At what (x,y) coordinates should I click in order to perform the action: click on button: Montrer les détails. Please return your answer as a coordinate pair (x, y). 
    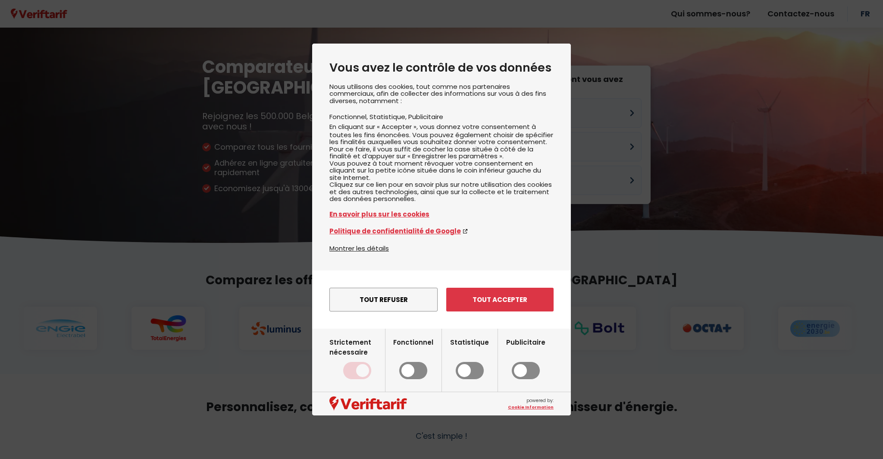
    Looking at the image, I should click on (359, 248).